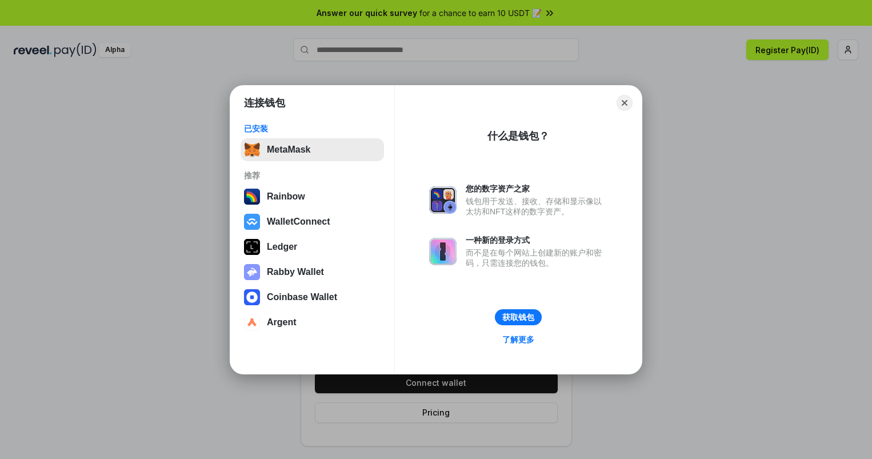  Describe the element at coordinates (537, 258) in the screenshot. I see `div: 而不是在每个网站上创建新的账户和密码，只需连接您的钱包。` at that location.